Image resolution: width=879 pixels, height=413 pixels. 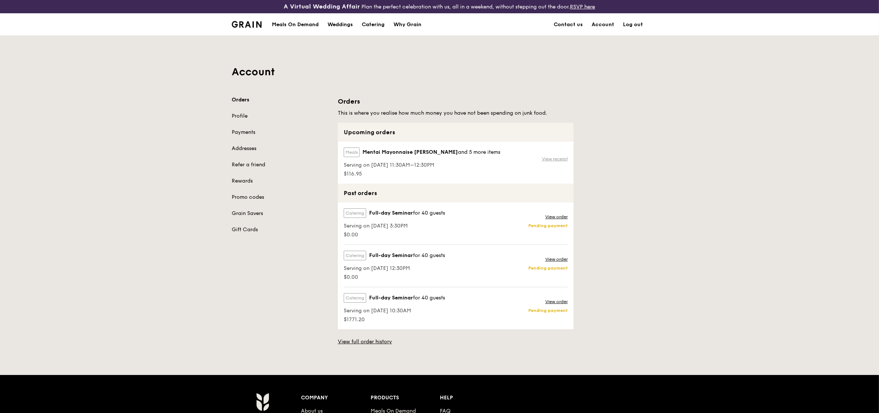 I want to click on div: Why Grain, so click(x=407, y=25).